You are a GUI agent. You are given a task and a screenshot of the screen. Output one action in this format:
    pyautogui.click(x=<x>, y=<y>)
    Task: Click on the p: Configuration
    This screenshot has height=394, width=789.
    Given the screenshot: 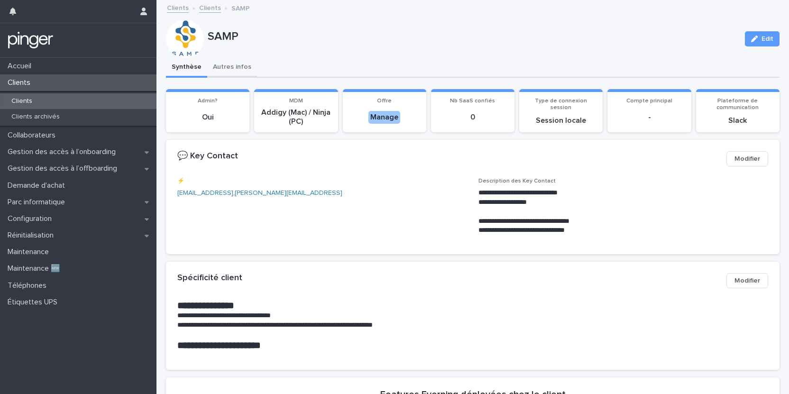 What is the action you would take?
    pyautogui.click(x=31, y=219)
    